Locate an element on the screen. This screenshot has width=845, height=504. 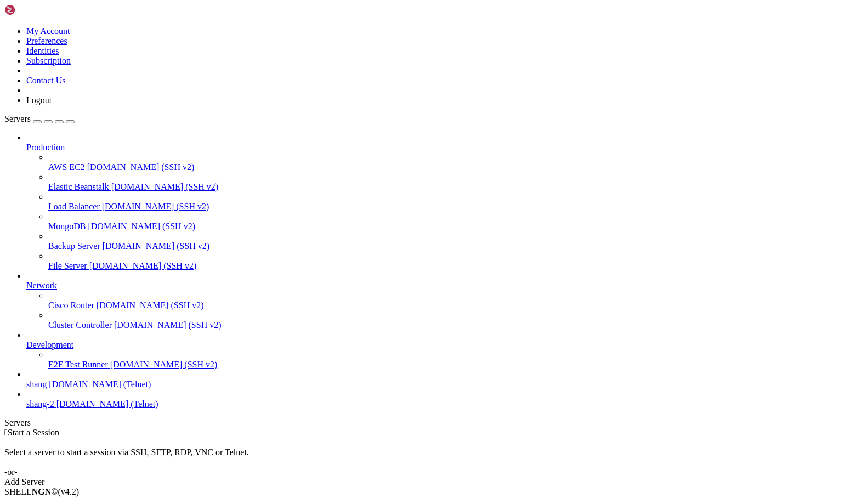
img: Shellngn is located at coordinates (35, 10).